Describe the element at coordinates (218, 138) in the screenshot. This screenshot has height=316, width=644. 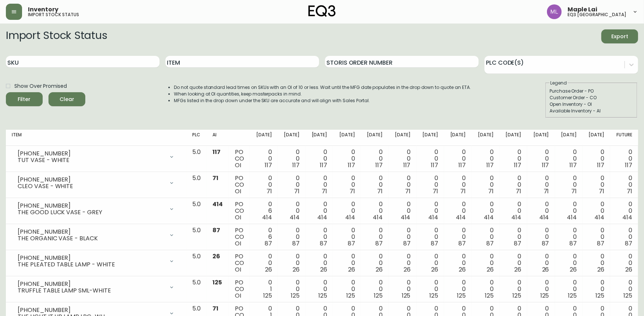
I see `th: AI` at that location.